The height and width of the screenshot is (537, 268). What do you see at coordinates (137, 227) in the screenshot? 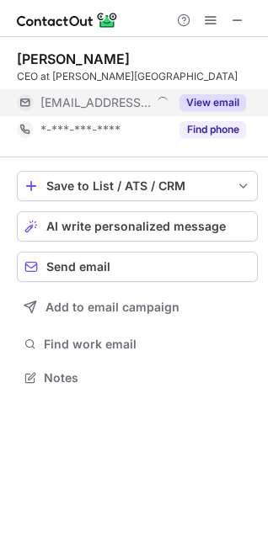
I see `button: AI write personalized message` at bounding box center [137, 227].